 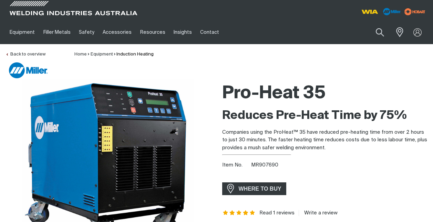 What do you see at coordinates (28, 70) in the screenshot?
I see `img: Miller` at bounding box center [28, 70].